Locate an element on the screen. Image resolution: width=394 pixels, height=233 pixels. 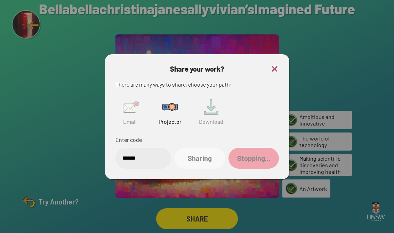
img: Email is located at coordinates (130, 107).